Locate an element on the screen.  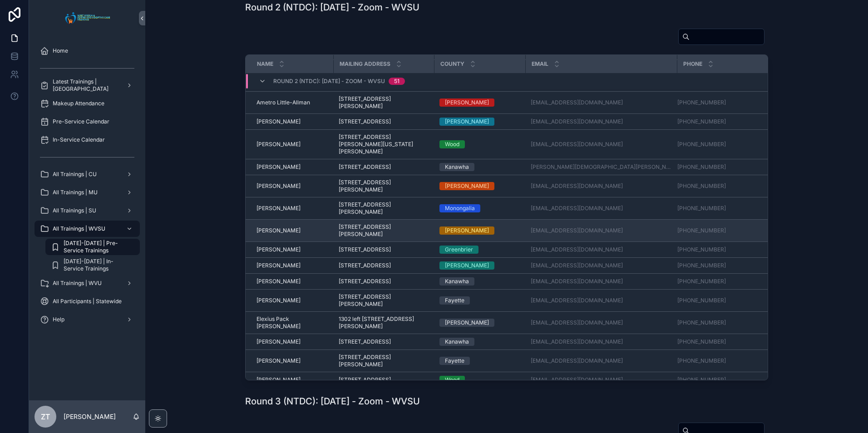
a: All Trainings | CU is located at coordinates (87, 174).